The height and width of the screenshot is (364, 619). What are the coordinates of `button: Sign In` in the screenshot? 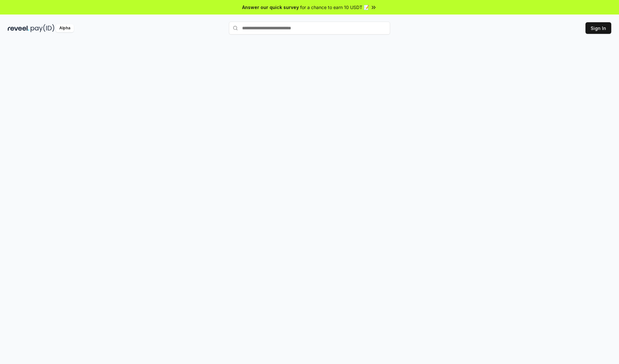 It's located at (598, 28).